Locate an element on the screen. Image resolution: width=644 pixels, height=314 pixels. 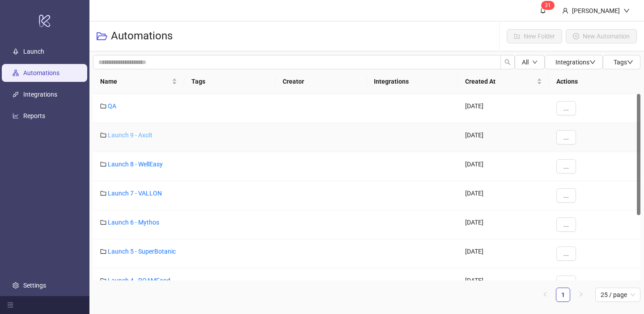
a: Launch is located at coordinates (33, 51).